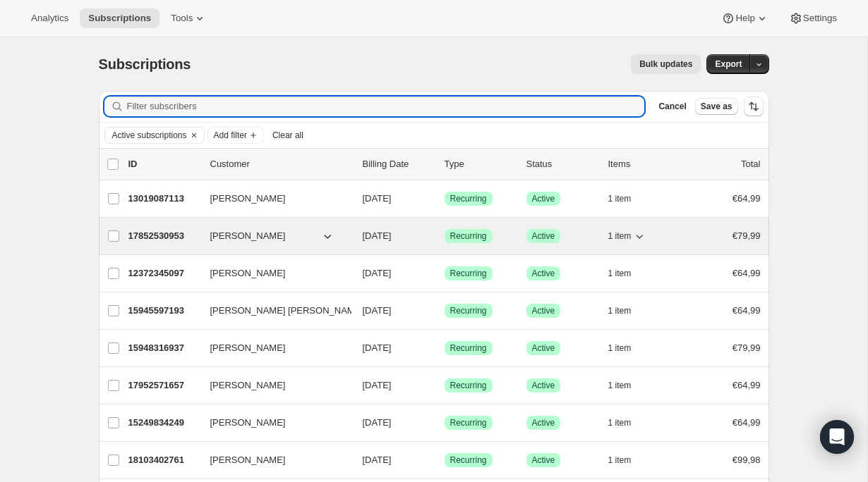 The height and width of the screenshot is (482, 868). Describe the element at coordinates (813, 18) in the screenshot. I see `button: Settings` at that location.